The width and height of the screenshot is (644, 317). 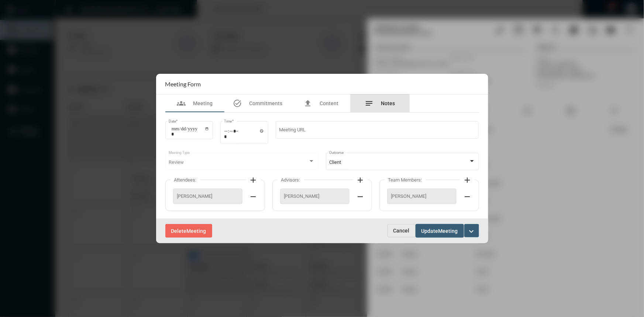 I want to click on label: Advisors:, so click(x=291, y=179).